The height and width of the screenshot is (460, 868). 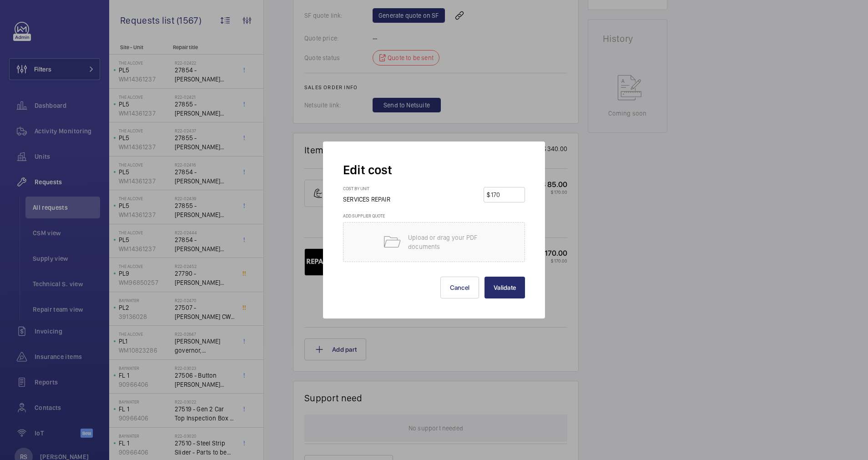 What do you see at coordinates (434, 218) in the screenshot?
I see `h3: Add supplier quote` at bounding box center [434, 218].